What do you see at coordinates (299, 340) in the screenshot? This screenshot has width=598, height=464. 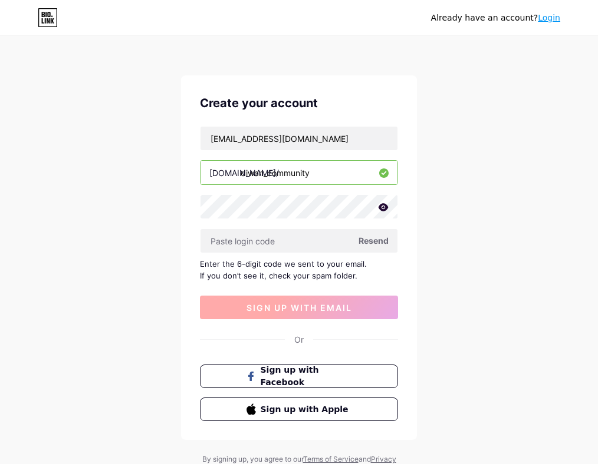 I see `div: Or` at bounding box center [299, 340].